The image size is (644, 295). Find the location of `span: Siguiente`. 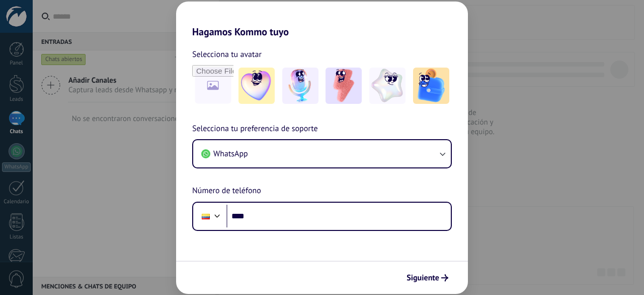

span: Siguiente is located at coordinates (422, 277).